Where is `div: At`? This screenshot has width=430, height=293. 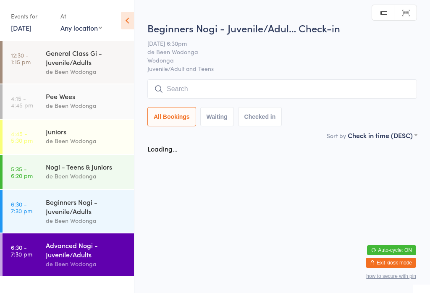 div: At is located at coordinates (81, 16).